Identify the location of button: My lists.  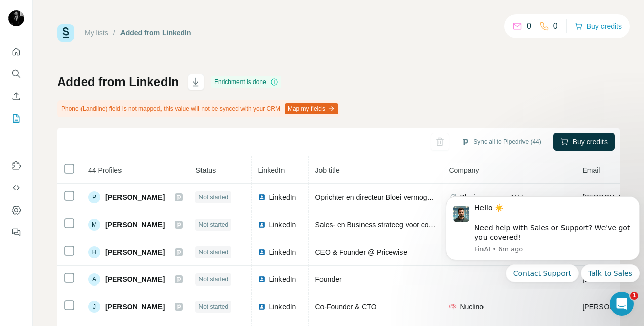
(17, 119).